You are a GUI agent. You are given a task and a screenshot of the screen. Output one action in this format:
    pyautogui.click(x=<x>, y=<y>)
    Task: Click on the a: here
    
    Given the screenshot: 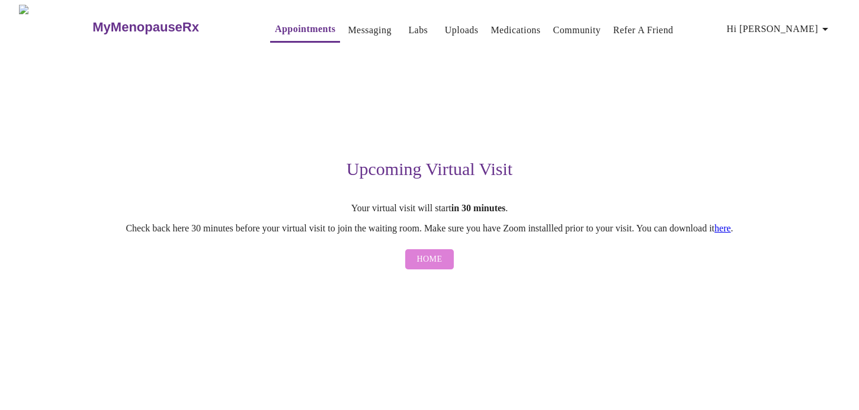 What is the action you would take?
    pyautogui.click(x=723, y=228)
    